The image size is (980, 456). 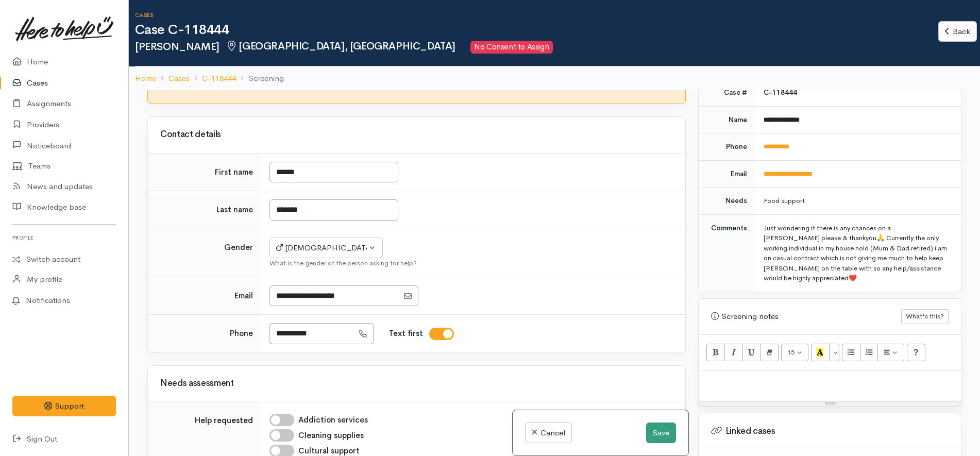 What do you see at coordinates (234, 209) in the screenshot?
I see `label: Last name` at bounding box center [234, 209].